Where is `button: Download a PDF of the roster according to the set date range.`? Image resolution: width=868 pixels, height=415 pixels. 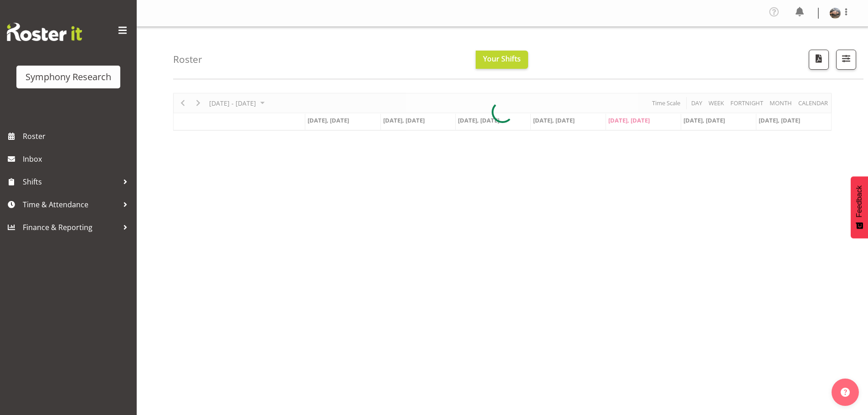 button: Download a PDF of the roster according to the set date range. is located at coordinates (819, 60).